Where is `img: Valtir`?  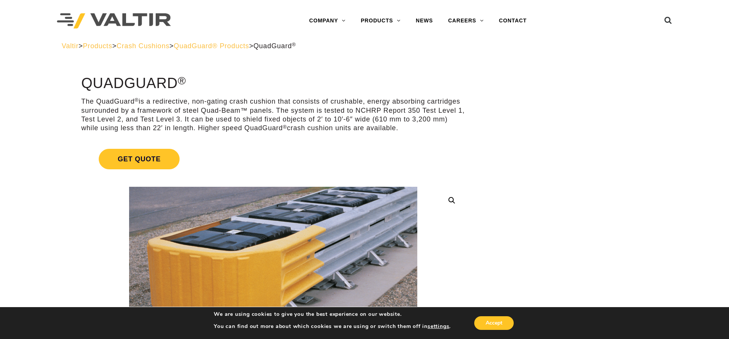
img: Valtir is located at coordinates (114, 21).